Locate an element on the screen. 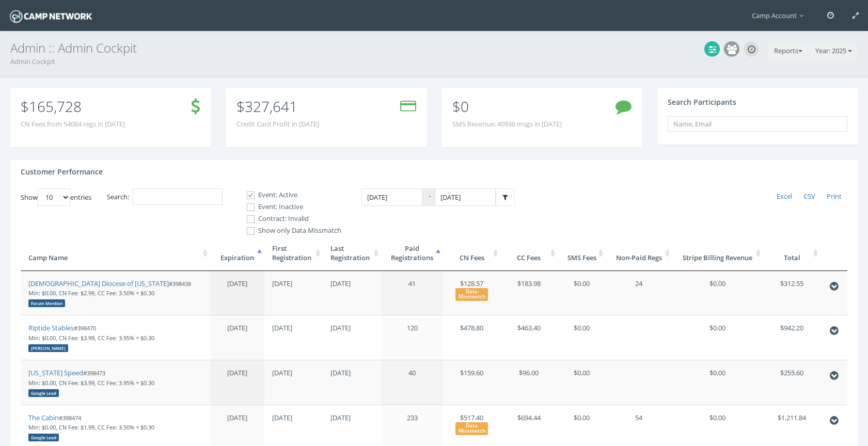 This screenshot has height=446, width=868. a: Riptide Stables is located at coordinates (51, 328).